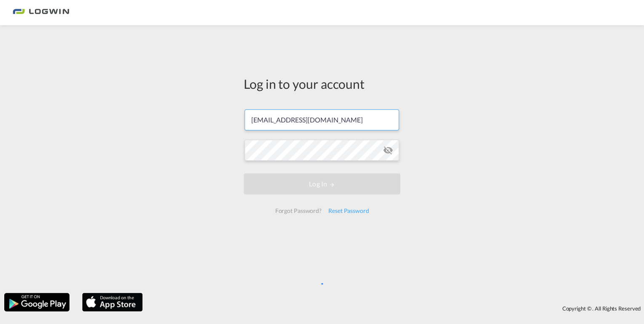 The width and height of the screenshot is (644, 324). I want to click on div: Copyright © . All Rights Reserved, so click(395, 309).